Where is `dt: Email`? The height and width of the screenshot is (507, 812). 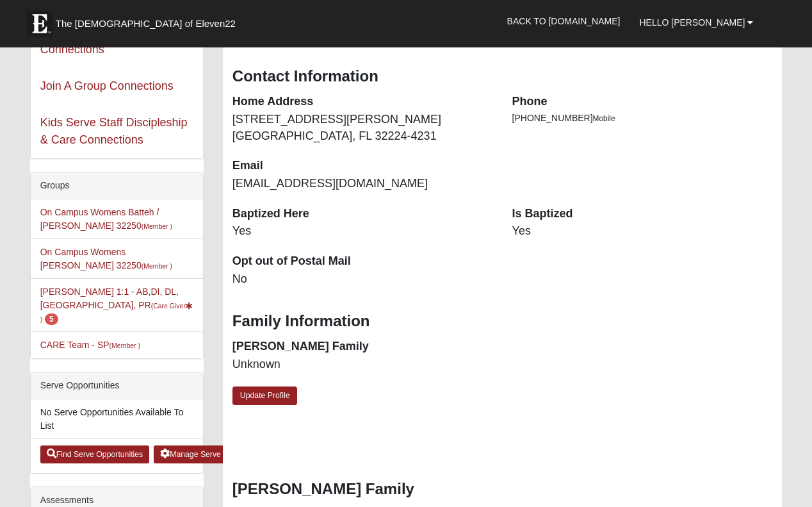
dt: Email is located at coordinates (363, 166).